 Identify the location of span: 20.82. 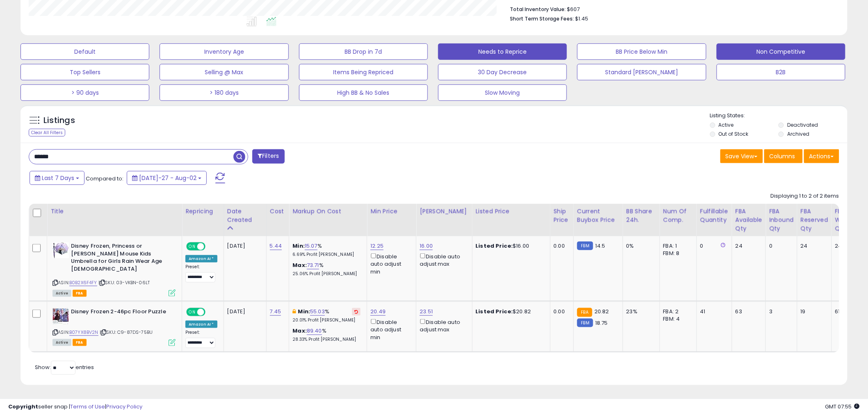
(601, 311).